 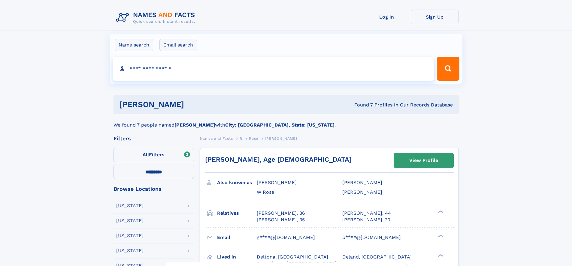 I want to click on span: Rose, so click(x=253, y=139).